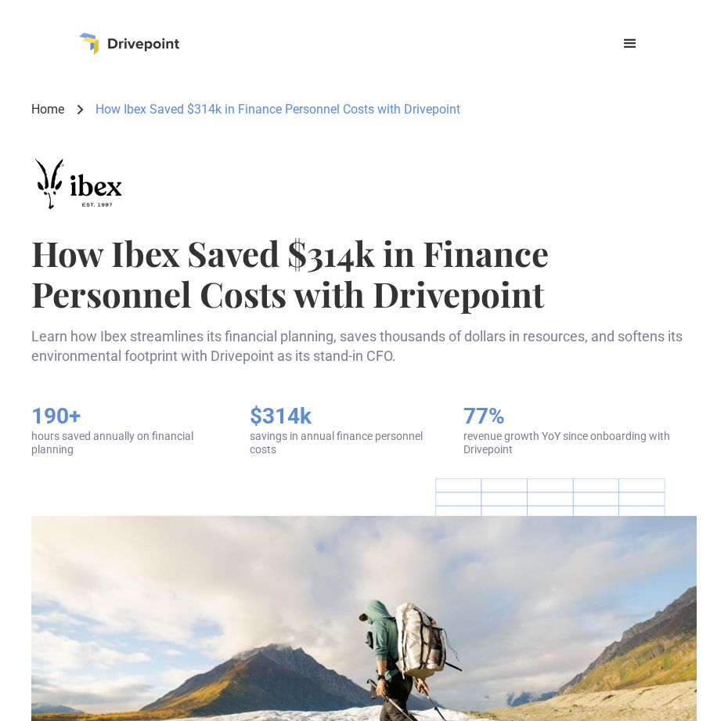 This screenshot has width=728, height=721. Describe the element at coordinates (364, 346) in the screenshot. I see `p: Learn how Ibex streamlines its financial planning, saves thousands of dollars in resources, and s...` at that location.